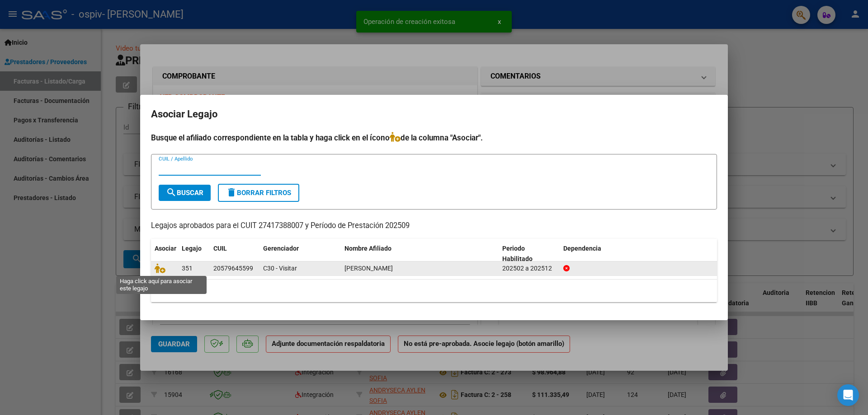  What do you see at coordinates (849, 396) in the screenshot?
I see `div: Open Intercom Messenger` at bounding box center [849, 396].